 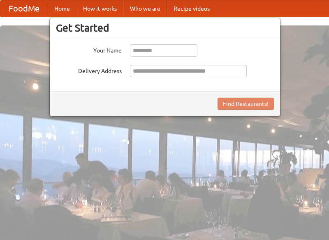 What do you see at coordinates (89, 70) in the screenshot?
I see `label: Delivery Address` at bounding box center [89, 70].